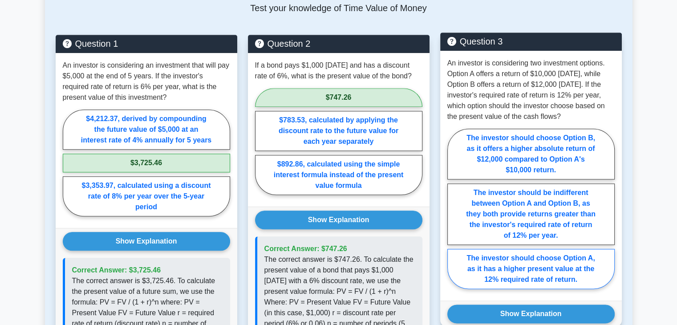 The width and height of the screenshot is (677, 325). What do you see at coordinates (146, 129) in the screenshot?
I see `label: $4,212.37, derived by compounding the future value of $5,000 at an interest rate of 4% annually f...` at bounding box center [146, 129].